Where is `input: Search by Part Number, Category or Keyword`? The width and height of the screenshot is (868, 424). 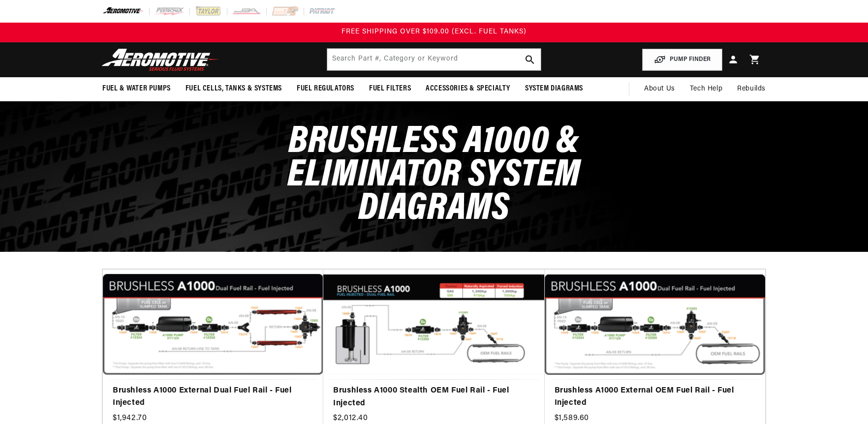
input: Search by Part Number, Category or Keyword is located at coordinates (434, 59).